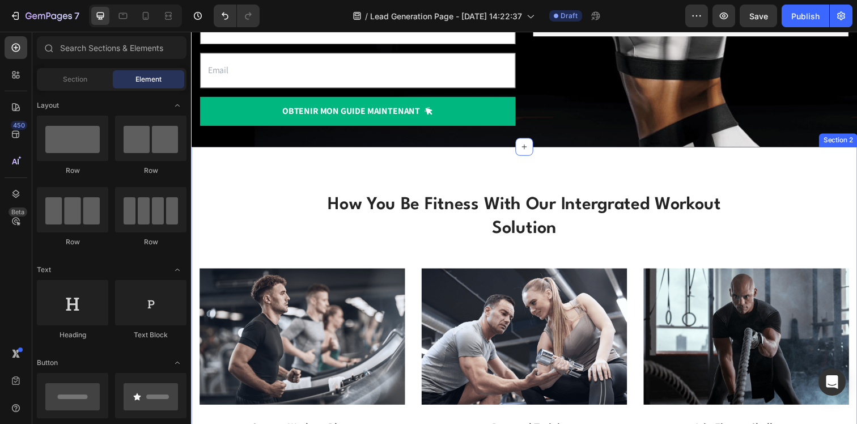  What do you see at coordinates (19, 125) in the screenshot?
I see `div: 450` at bounding box center [19, 125].